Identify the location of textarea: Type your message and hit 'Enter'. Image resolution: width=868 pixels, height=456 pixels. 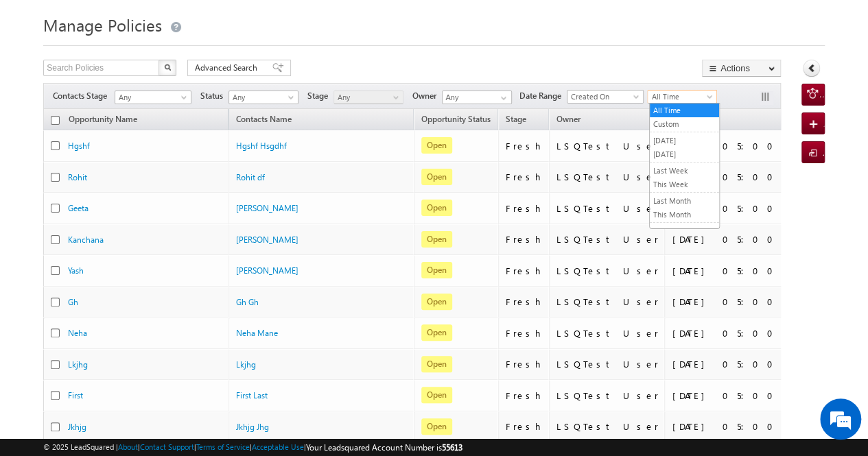
(134, 235).